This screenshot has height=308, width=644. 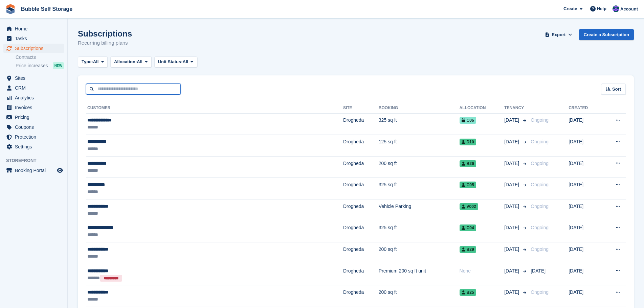 I want to click on span: B25, so click(x=468, y=293).